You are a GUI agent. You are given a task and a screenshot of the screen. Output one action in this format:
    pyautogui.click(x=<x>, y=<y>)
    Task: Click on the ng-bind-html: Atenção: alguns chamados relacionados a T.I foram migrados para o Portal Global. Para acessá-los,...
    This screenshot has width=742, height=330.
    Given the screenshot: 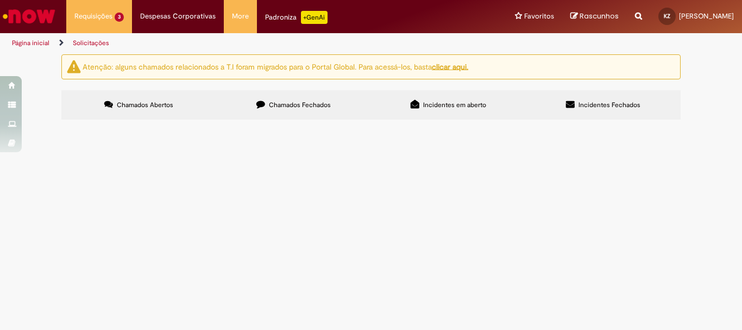 What is the action you would take?
    pyautogui.click(x=275, y=66)
    